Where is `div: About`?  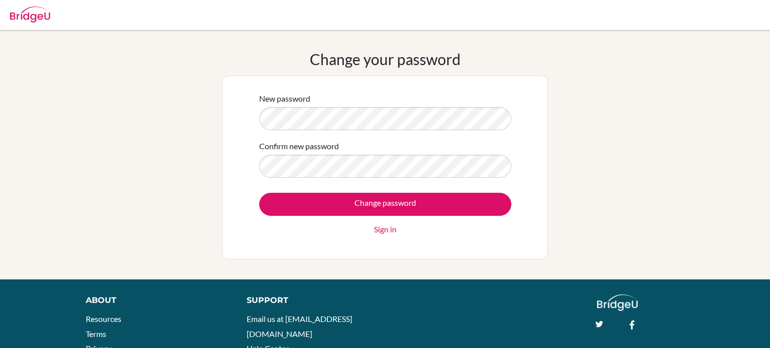 div: About is located at coordinates (155, 301).